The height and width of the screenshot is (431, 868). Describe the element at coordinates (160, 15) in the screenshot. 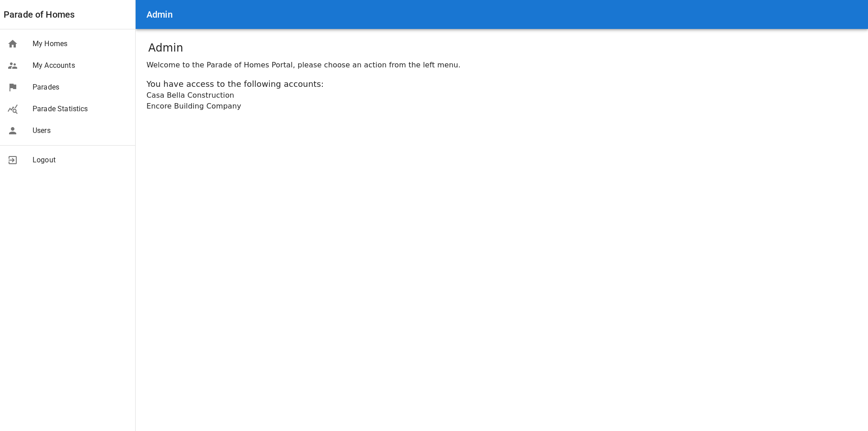

I see `h6: Admin` at that location.